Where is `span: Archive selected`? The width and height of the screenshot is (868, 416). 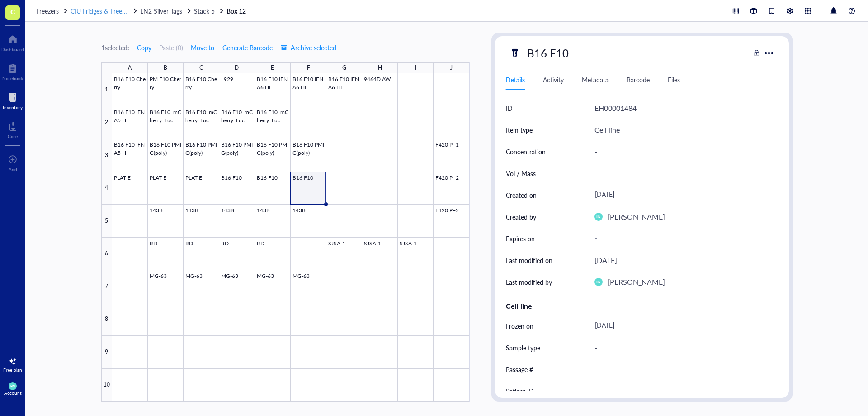
span: Archive selected is located at coordinates (308, 47).